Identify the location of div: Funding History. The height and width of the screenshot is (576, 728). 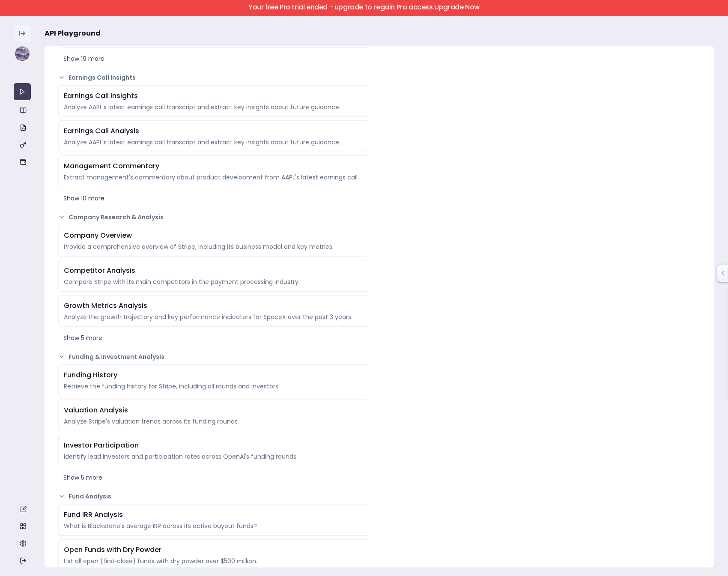
(214, 375).